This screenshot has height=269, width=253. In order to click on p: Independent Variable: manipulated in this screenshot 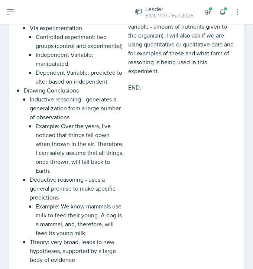, I will do `click(80, 59)`.